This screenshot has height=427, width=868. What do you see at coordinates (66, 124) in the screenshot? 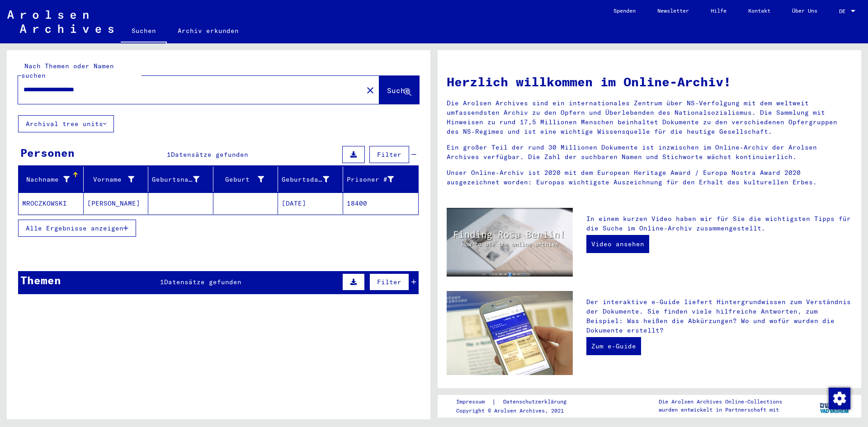
I see `button: Archival tree units` at bounding box center [66, 124].